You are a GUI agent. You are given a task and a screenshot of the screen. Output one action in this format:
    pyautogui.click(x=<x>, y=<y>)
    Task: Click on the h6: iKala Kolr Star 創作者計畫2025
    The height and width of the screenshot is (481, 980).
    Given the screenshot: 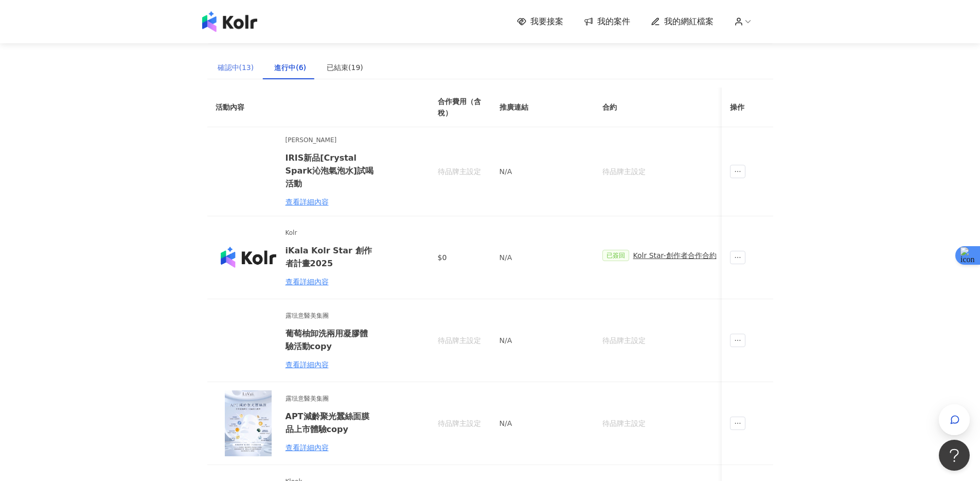 What is the action you would take?
    pyautogui.click(x=330, y=257)
    